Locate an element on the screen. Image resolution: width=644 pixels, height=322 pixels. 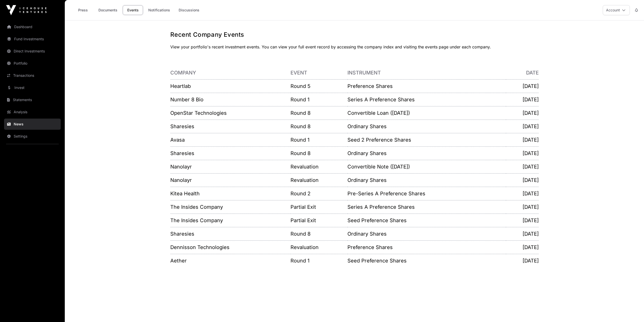
th: Instrument is located at coordinates (426, 73).